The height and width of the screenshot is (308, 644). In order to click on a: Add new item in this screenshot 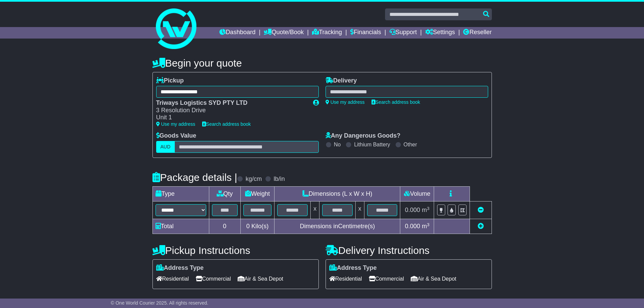, I will do `click(480, 226)`.